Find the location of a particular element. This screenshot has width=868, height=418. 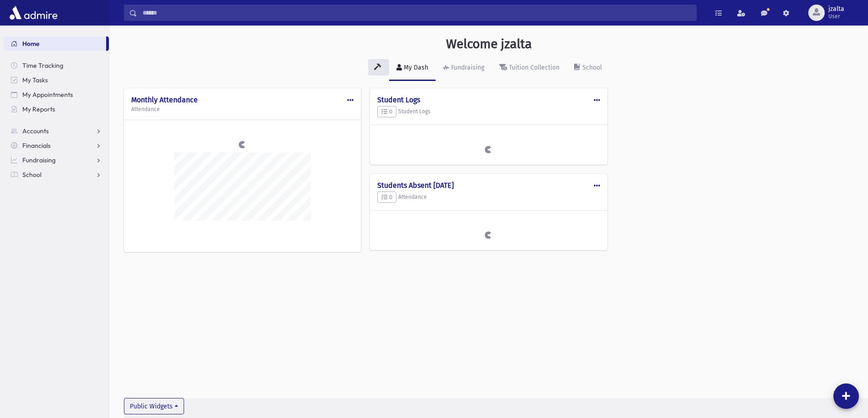

h5: Student Logs is located at coordinates (488, 112).